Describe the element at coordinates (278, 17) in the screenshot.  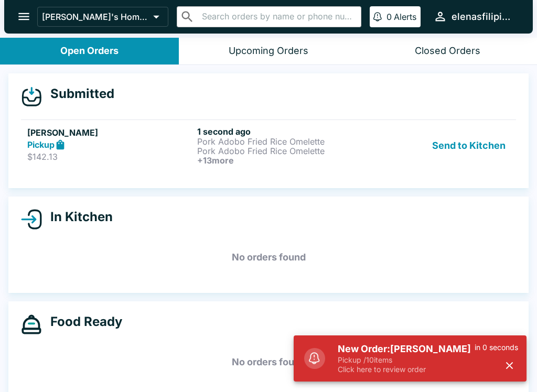
I see `input: Search orders by name or phone number` at that location.